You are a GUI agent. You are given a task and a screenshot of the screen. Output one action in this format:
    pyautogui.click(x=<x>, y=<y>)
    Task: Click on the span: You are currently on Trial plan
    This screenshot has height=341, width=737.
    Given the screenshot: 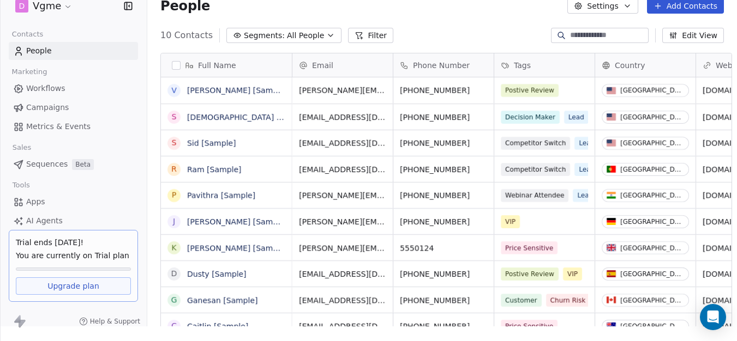 What is the action you would take?
    pyautogui.click(x=73, y=256)
    